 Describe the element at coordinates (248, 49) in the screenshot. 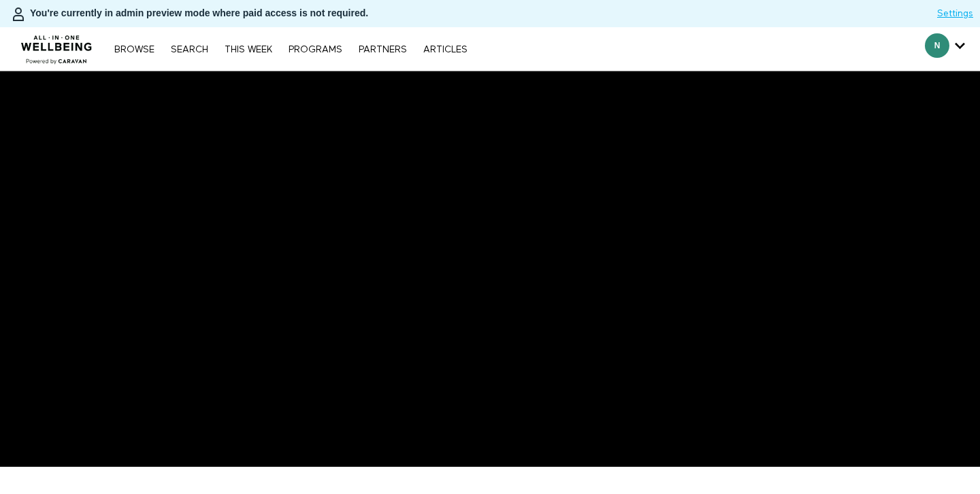

I see `a: THIS WEEK` at that location.